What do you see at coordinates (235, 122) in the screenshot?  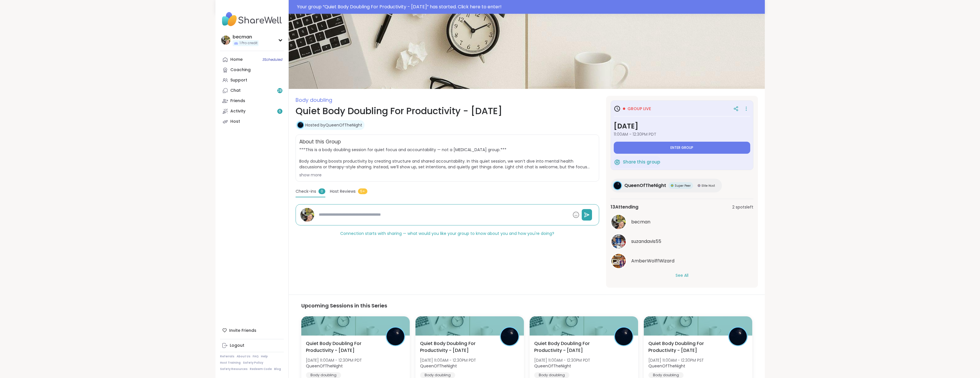 I see `div: Host` at bounding box center [235, 122].